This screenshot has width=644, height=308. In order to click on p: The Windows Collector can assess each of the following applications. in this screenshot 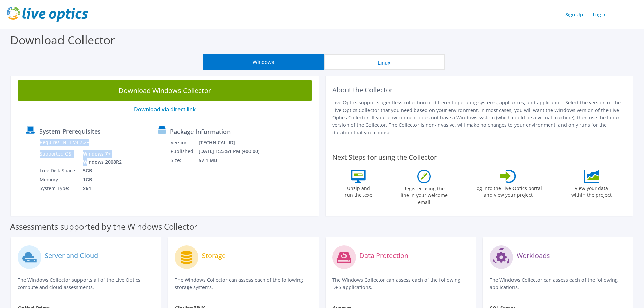, I will do `click(558, 284)`.